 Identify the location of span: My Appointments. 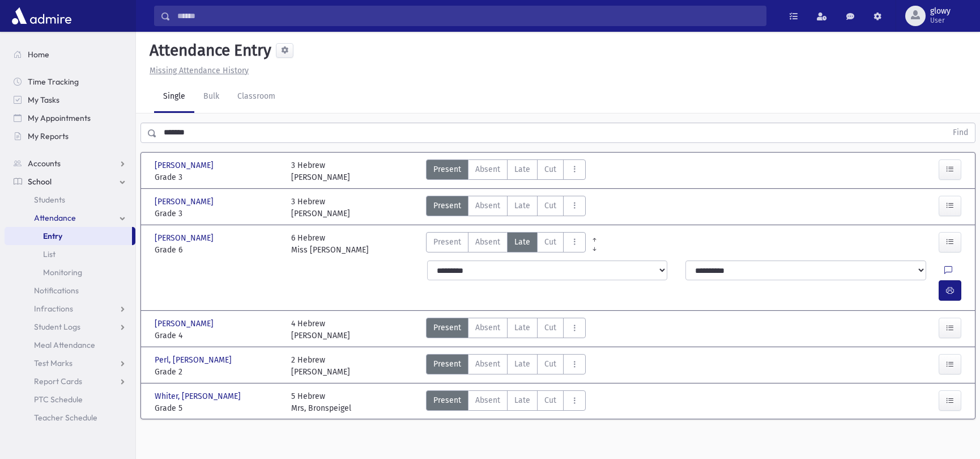
(59, 118).